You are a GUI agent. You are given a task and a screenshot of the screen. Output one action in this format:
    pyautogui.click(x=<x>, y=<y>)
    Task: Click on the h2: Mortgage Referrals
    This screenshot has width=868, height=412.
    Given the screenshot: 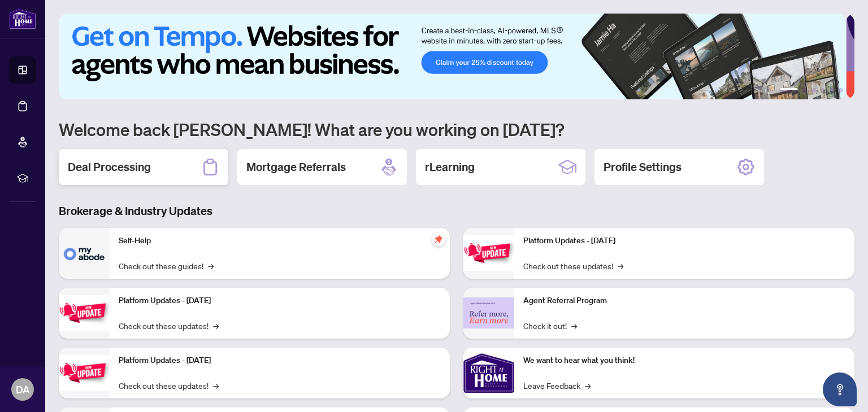 What is the action you would take?
    pyautogui.click(x=296, y=167)
    